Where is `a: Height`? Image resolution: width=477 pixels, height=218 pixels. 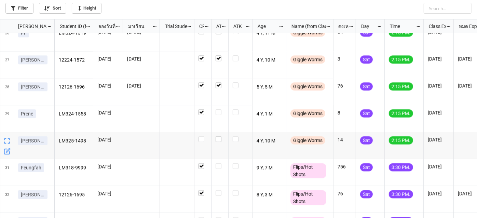
a: Height is located at coordinates (86, 8).